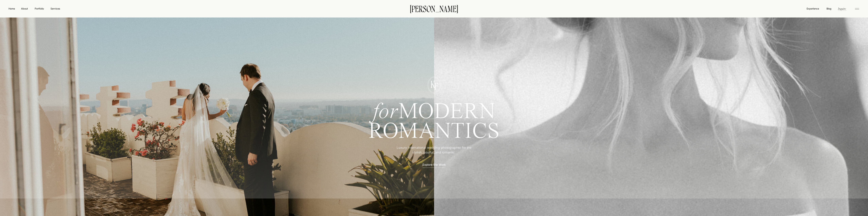 Image resolution: width=868 pixels, height=216 pixels. I want to click on a: Blog, so click(829, 8).